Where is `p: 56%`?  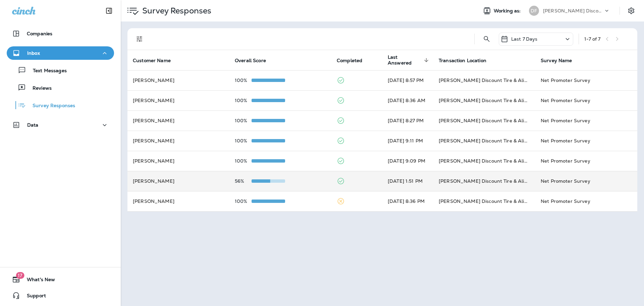
p: 56% is located at coordinates (243, 181).